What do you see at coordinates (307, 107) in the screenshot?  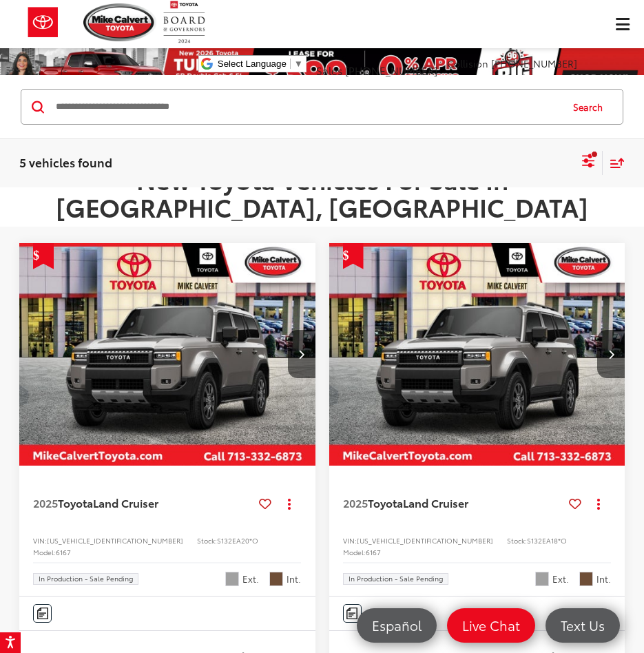 I see `input: Search by Make, Model, or Keyword` at bounding box center [307, 107].